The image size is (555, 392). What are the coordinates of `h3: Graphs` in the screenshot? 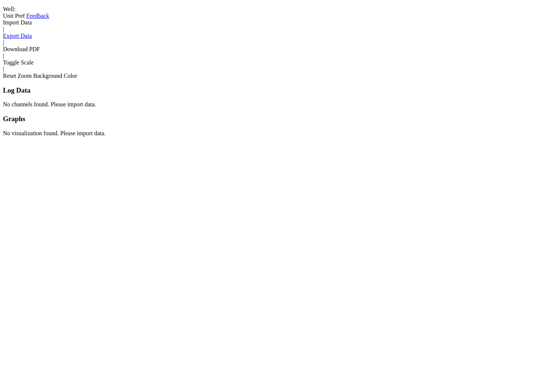 It's located at (277, 119).